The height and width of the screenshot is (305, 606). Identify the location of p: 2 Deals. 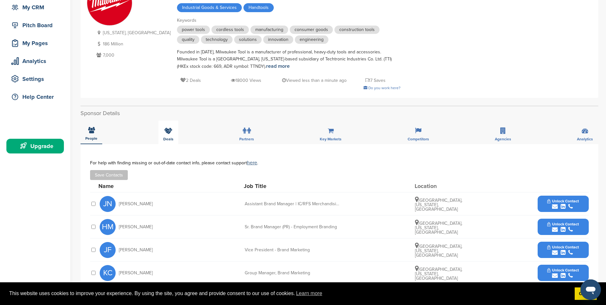
(191, 80).